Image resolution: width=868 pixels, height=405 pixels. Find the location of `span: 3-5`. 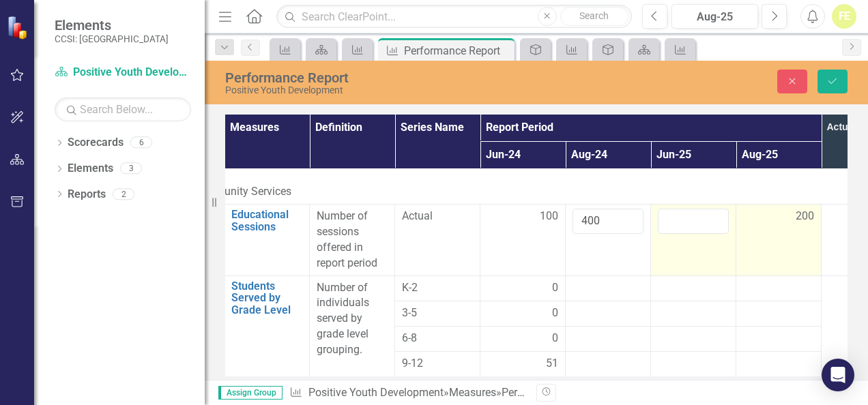

span: 3-5 is located at coordinates (437, 313).